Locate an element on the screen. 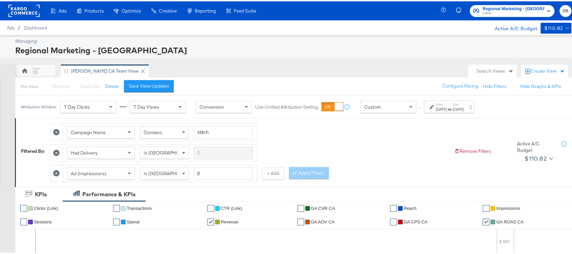  span: Ad (Impressions) is located at coordinates (88, 172).